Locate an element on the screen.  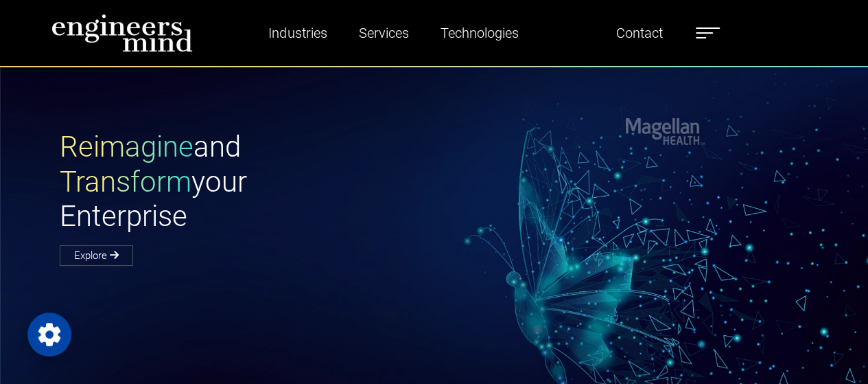
a: Contact is located at coordinates (640, 33).